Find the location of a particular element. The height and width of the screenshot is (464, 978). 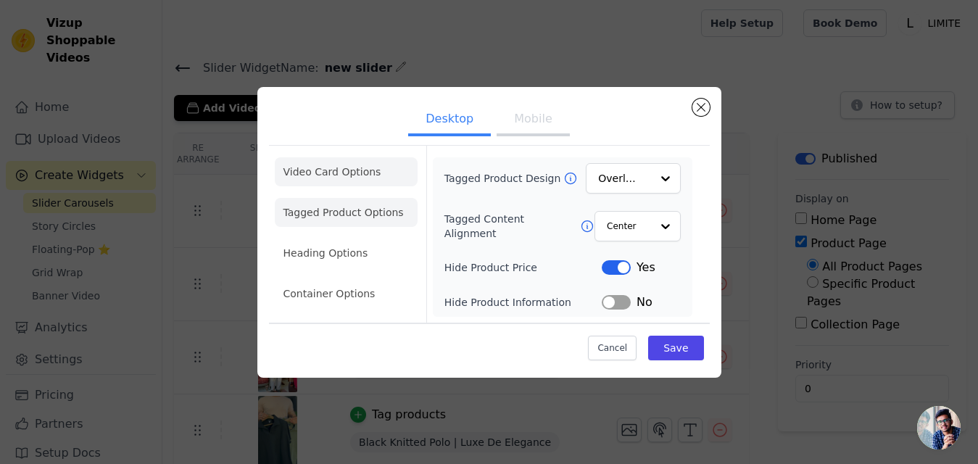

li: Container Options is located at coordinates (346, 294).